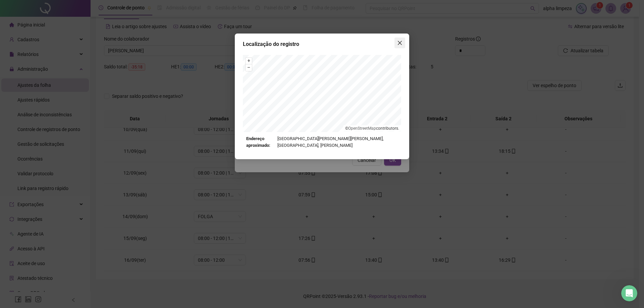 The height and width of the screenshot is (308, 644). I want to click on span: close, so click(400, 43).